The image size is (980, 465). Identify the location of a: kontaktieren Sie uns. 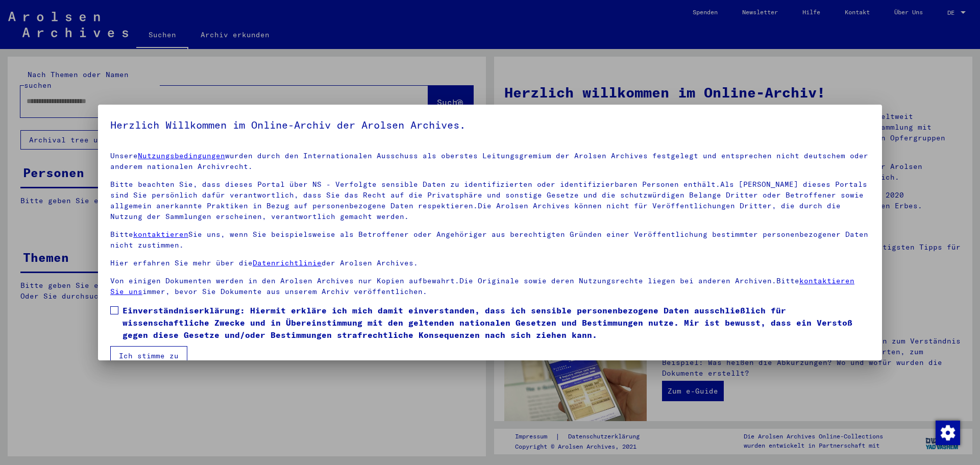
(483, 286).